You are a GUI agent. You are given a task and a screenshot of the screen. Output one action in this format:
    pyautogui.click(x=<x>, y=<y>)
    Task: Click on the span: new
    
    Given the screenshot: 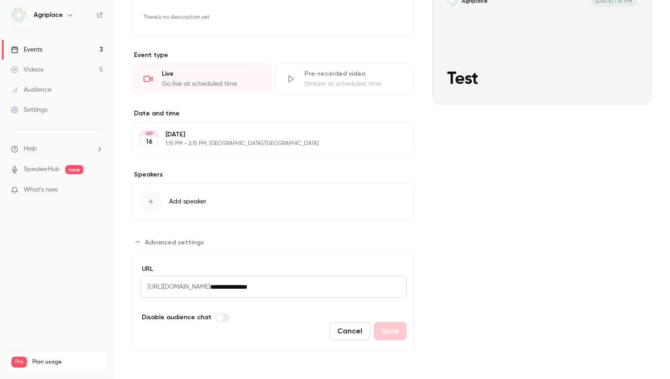 What is the action you would take?
    pyautogui.click(x=74, y=170)
    